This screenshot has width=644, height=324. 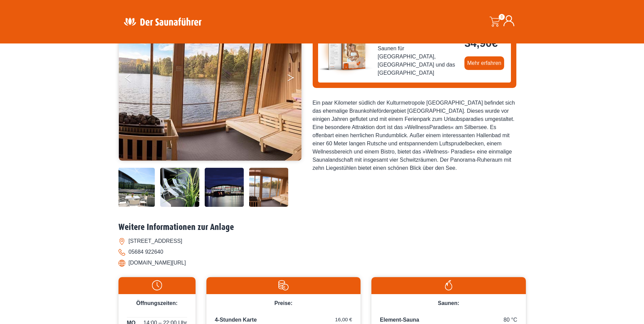 What do you see at coordinates (295, 79) in the screenshot?
I see `button: Next` at bounding box center [295, 79].